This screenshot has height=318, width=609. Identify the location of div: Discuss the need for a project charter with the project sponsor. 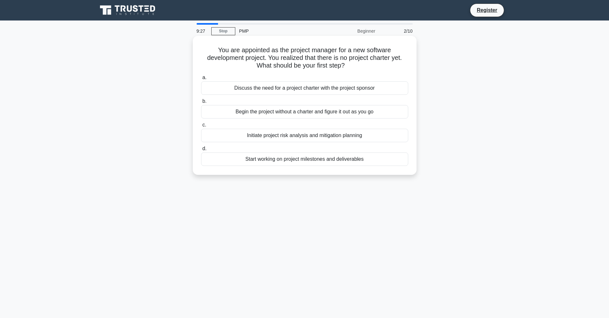
(305, 88).